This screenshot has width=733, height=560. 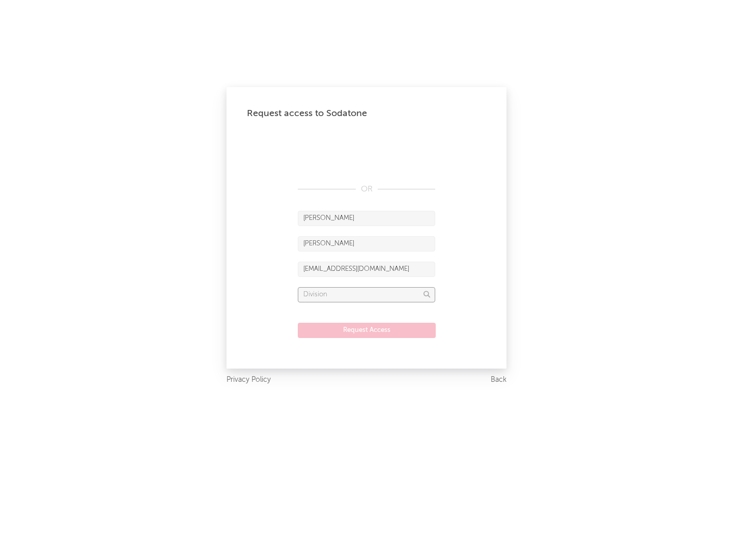 What do you see at coordinates (366, 330) in the screenshot?
I see `button: Request Access` at bounding box center [366, 330].